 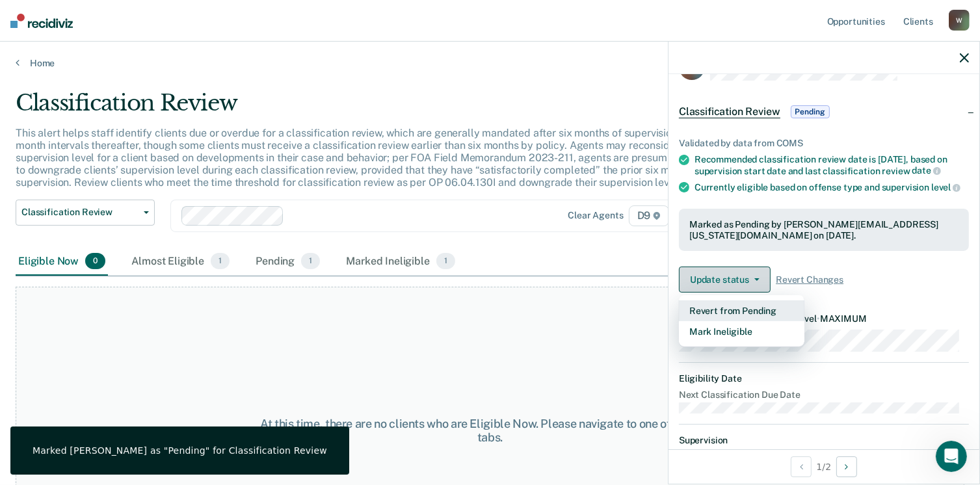 What do you see at coordinates (649, 216) in the screenshot?
I see `span: D9` at bounding box center [649, 216].